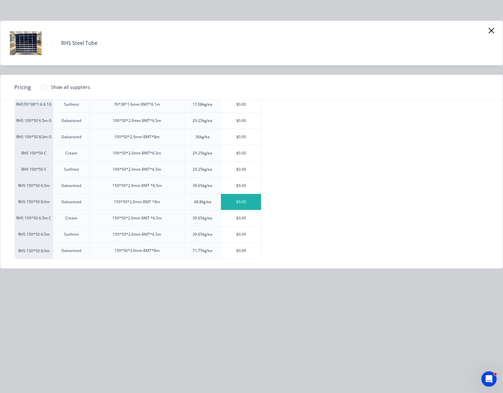 The height and width of the screenshot is (393, 503). I want to click on div: 48.8kg/ea, so click(202, 202).